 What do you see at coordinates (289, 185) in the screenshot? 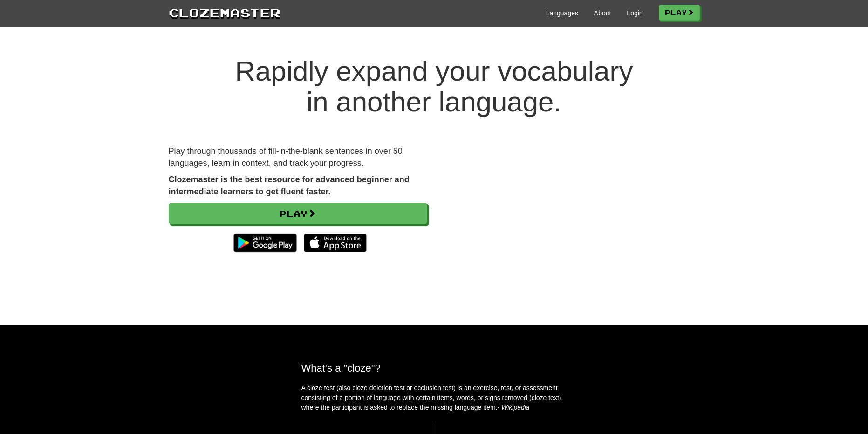
I see `strong: Clozemaster is the best resource for advanced beginner and intermediate learners to get fluent fa...` at bounding box center [289, 185].